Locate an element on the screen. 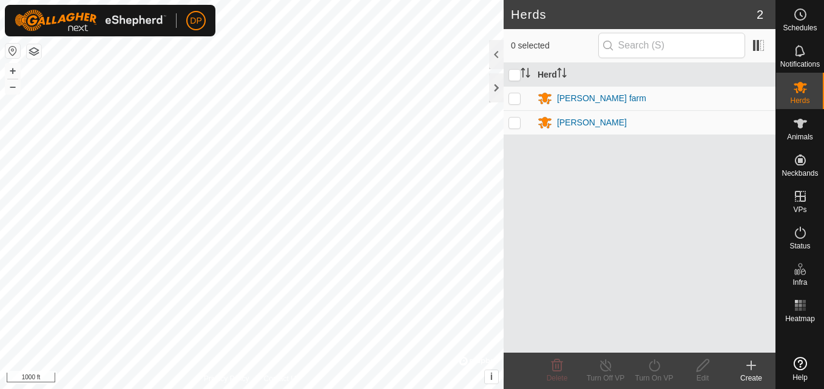 Image resolution: width=824 pixels, height=389 pixels. button: Map Layers is located at coordinates (34, 52).